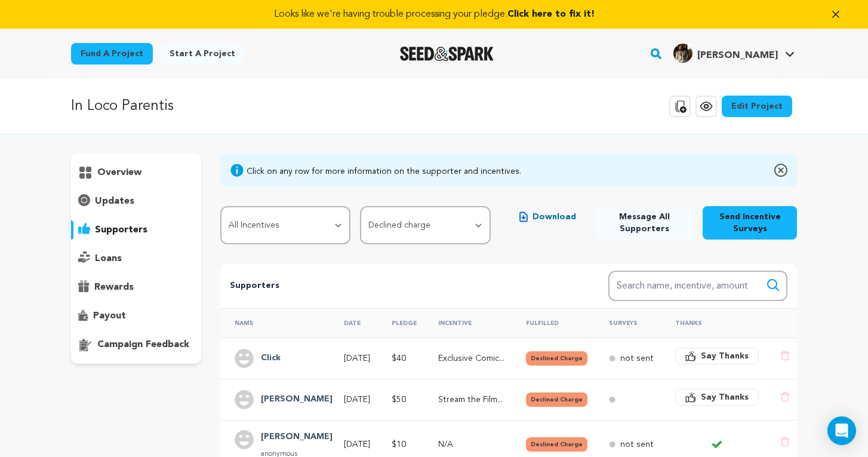 The height and width of the screenshot is (457, 868). What do you see at coordinates (271, 358) in the screenshot?
I see `h4: Click` at bounding box center [271, 358].